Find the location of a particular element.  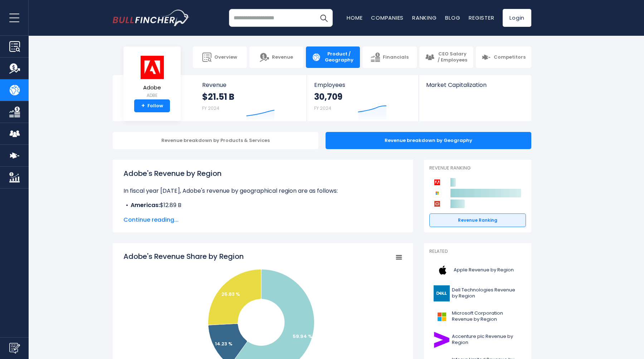

a: Dell Technologies Revenue by Region is located at coordinates (478, 293).